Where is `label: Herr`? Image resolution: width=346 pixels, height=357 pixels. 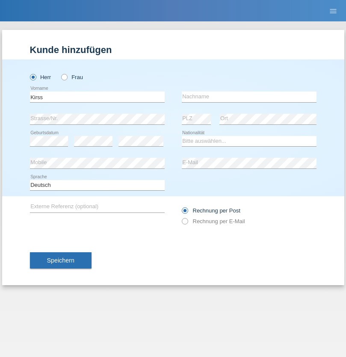
label: Herr is located at coordinates (41, 77).